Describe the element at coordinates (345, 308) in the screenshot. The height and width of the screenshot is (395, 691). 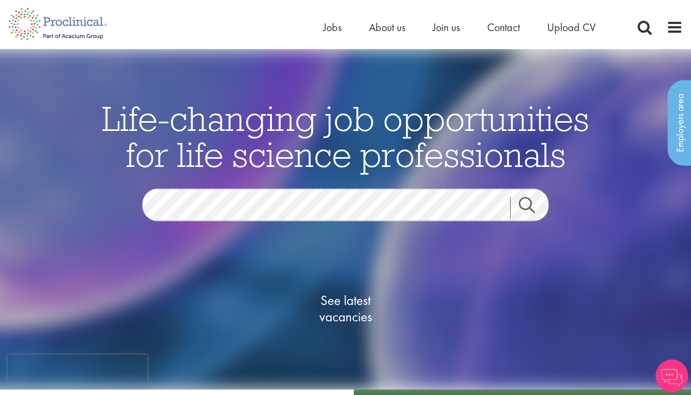
I see `span: See latest vacancies` at that location.